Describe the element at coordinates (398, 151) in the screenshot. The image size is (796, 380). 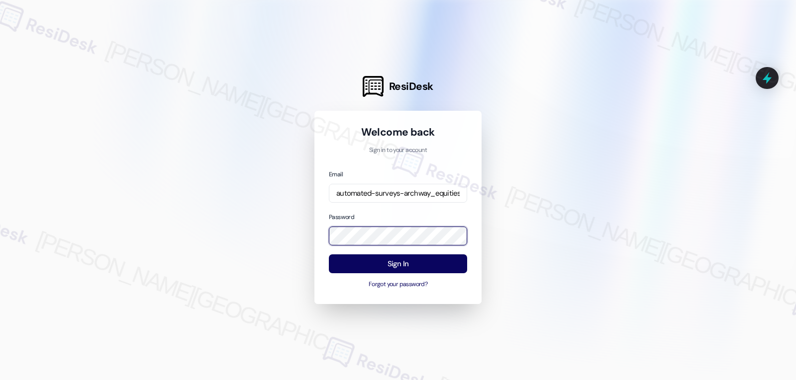
I see `p: Sign in to your account` at that location.